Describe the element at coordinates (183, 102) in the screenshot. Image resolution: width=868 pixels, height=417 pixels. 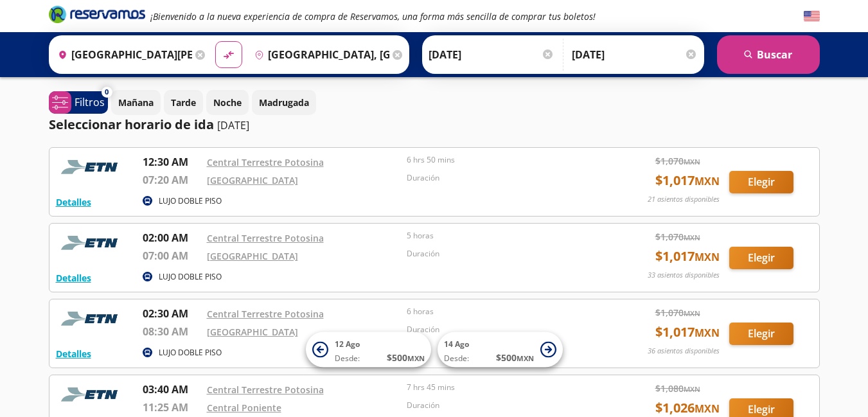
I see `button: Tarde` at that location.